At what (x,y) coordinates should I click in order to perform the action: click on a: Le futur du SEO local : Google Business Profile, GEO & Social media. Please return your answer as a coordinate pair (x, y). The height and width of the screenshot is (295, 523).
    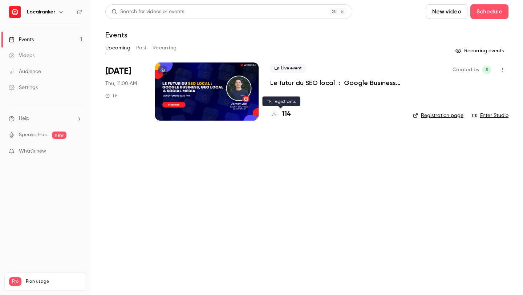
    Looking at the image, I should click on (336, 83).